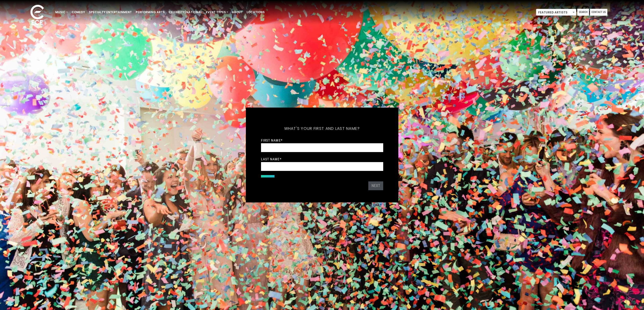 The height and width of the screenshot is (310, 644). I want to click on a: Locations, so click(256, 12).